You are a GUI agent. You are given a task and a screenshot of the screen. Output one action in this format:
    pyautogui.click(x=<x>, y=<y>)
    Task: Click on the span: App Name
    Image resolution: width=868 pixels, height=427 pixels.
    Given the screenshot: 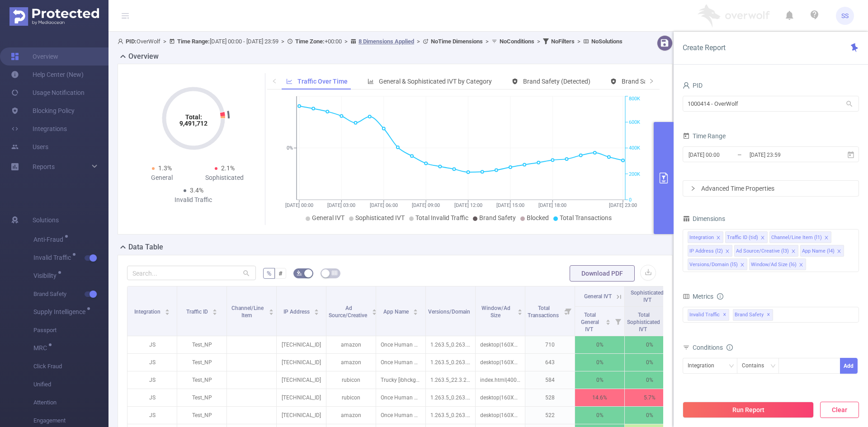 What is the action you would take?
    pyautogui.click(x=397, y=312)
    